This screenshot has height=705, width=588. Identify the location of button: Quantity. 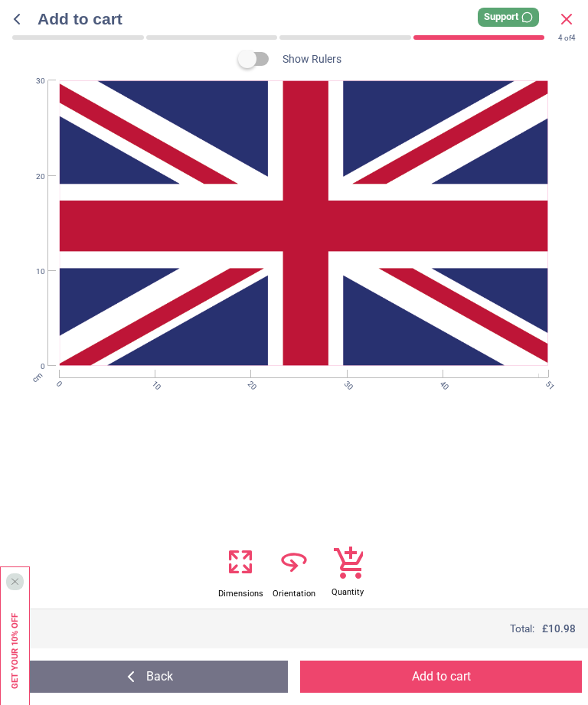
(347, 571).